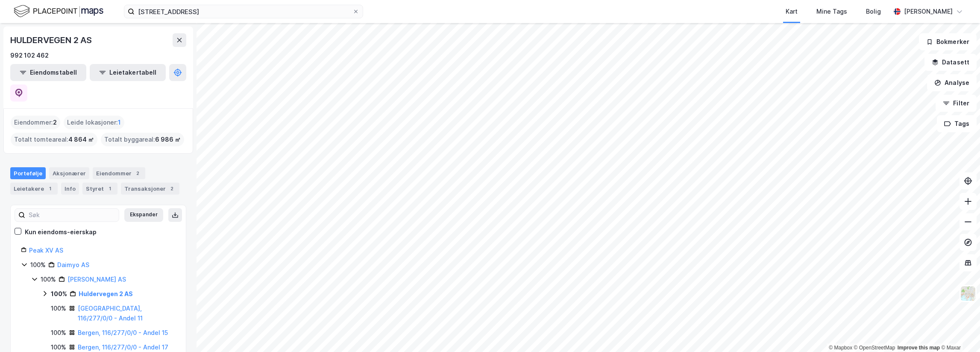 This screenshot has width=980, height=352. I want to click on input: Søk, so click(71, 215).